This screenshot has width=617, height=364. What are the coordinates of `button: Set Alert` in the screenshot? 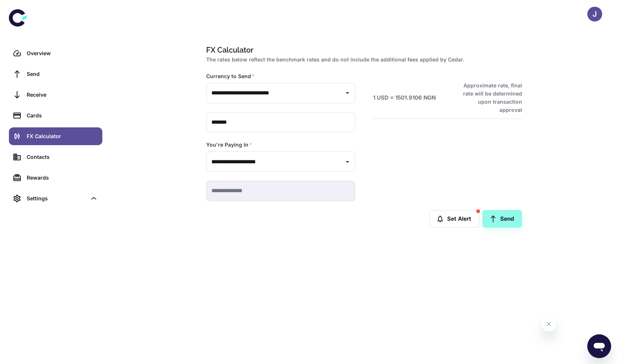 It's located at (454, 219).